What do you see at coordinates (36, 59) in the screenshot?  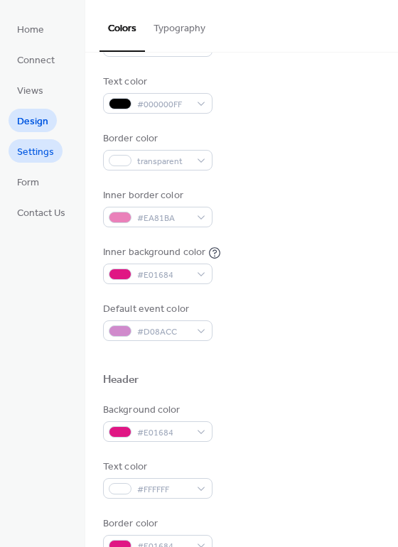 I see `a: Connect` at bounding box center [36, 59].